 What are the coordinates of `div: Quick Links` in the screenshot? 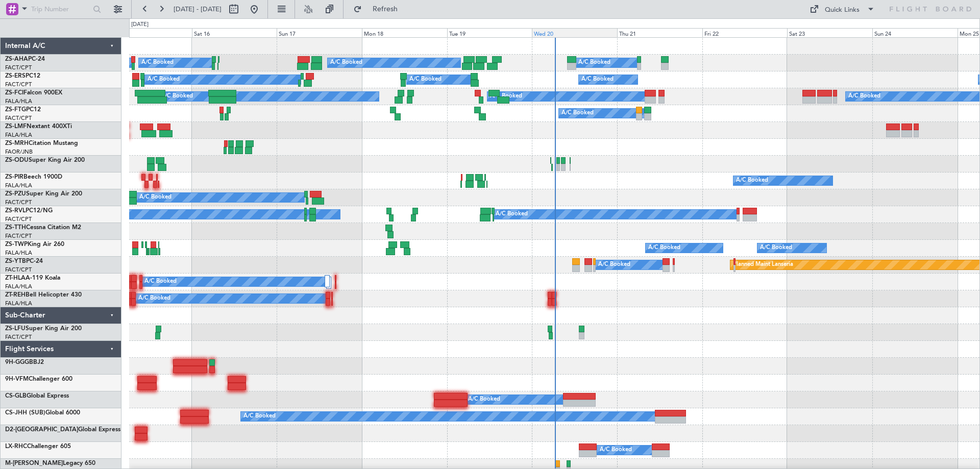 It's located at (842, 10).